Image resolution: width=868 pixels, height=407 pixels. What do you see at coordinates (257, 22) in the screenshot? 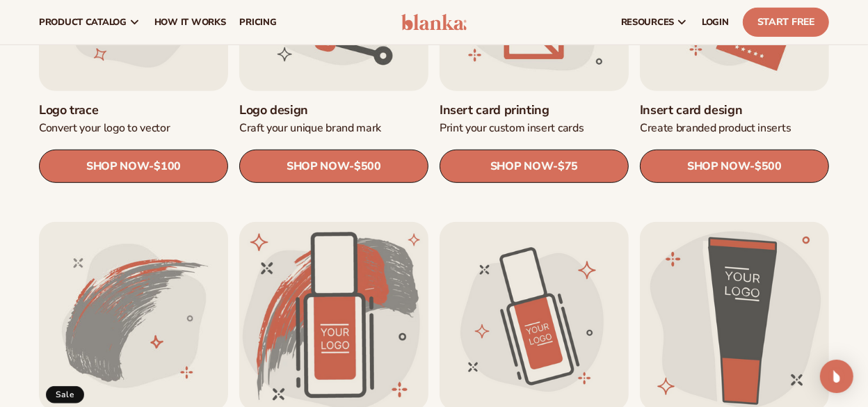
I see `span: pricing` at bounding box center [257, 22].